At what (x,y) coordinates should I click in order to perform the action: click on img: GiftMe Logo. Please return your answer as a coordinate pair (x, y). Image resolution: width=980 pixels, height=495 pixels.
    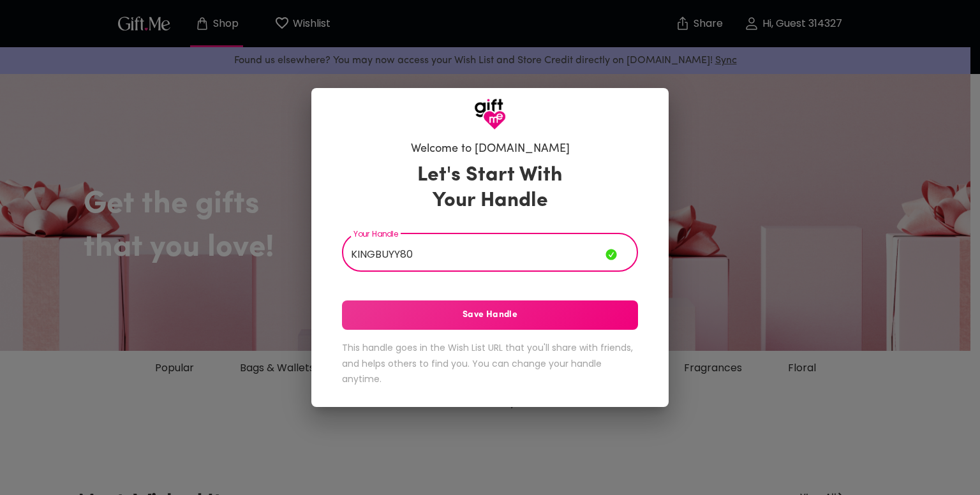
    Looking at the image, I should click on (490, 115).